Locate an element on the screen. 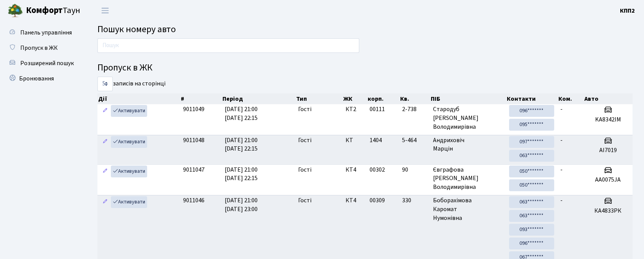  span: 2-738 is located at coordinates (414, 109).